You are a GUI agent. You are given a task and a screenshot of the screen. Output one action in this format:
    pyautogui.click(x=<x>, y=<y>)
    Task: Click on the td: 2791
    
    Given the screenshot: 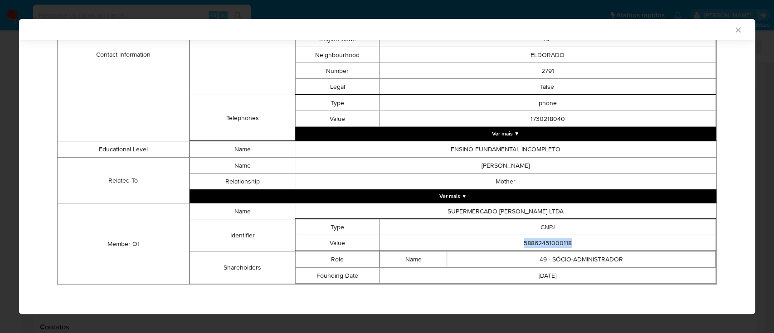 What is the action you would take?
    pyautogui.click(x=547, y=71)
    